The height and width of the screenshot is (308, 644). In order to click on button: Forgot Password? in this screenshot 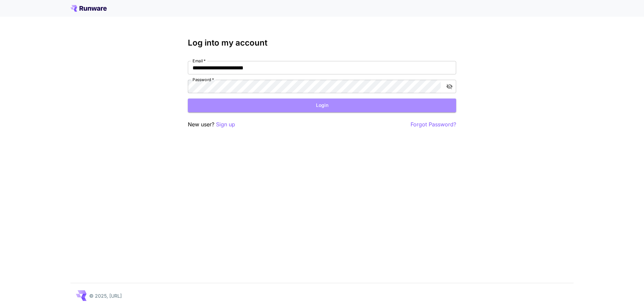, I will do `click(433, 124)`.